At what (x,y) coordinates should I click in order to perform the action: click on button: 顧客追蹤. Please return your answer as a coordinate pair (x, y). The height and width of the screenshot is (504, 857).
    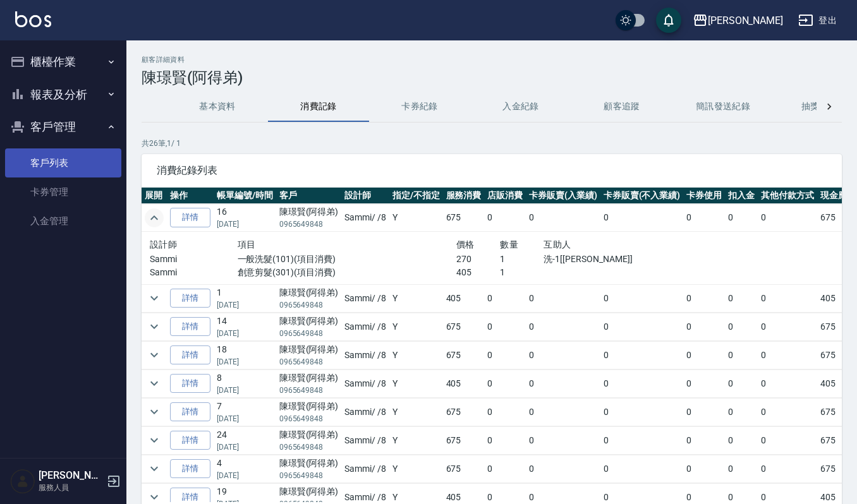
    Looking at the image, I should click on (622, 107).